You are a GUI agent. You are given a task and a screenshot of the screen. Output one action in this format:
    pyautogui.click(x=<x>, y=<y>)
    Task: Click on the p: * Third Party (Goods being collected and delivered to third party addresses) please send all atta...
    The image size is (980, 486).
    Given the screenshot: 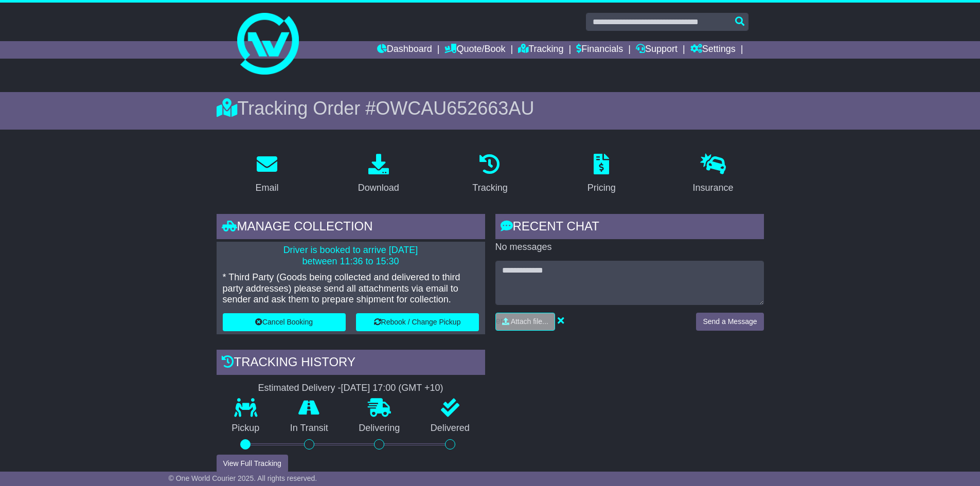 What is the action you would take?
    pyautogui.click(x=351, y=288)
    